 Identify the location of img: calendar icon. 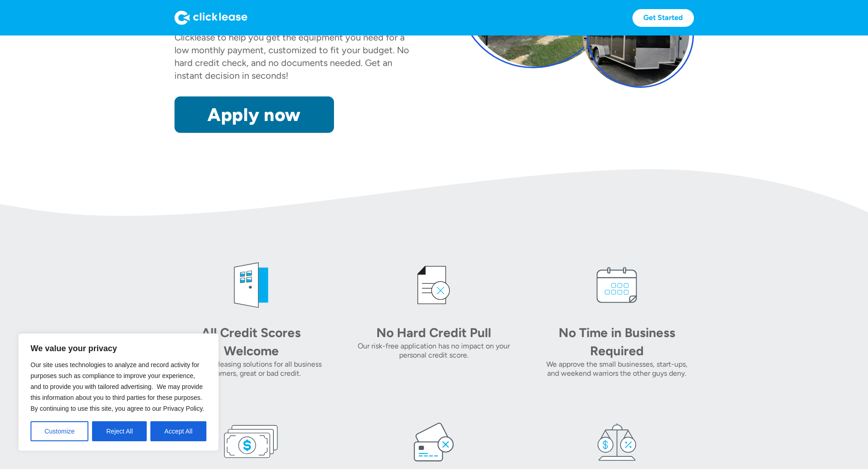
(616, 285).